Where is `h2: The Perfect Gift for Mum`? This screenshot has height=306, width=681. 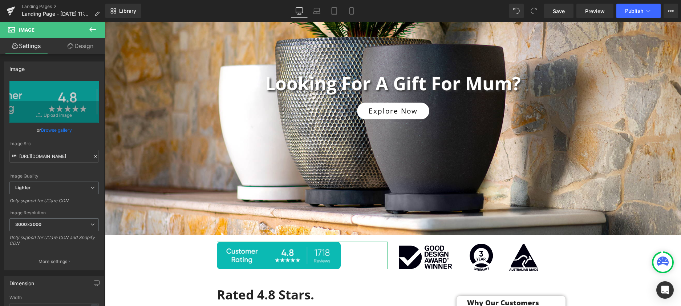
h2: The Perfect Gift for Mum is located at coordinates (226, 289).